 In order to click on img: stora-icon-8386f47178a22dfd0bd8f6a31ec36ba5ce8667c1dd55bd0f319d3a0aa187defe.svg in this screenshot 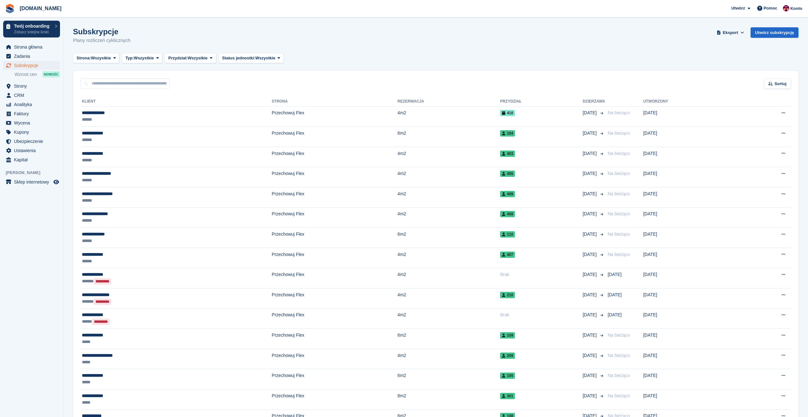, I will do `click(10, 9)`.